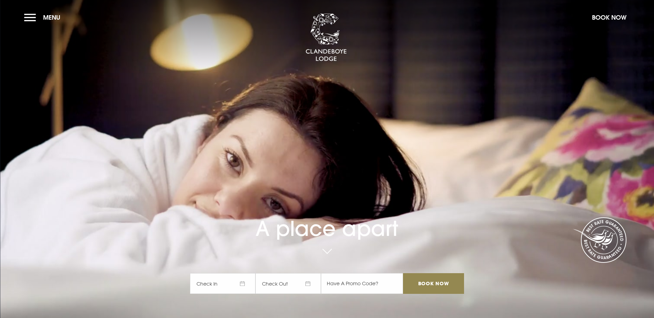 The width and height of the screenshot is (654, 318). What do you see at coordinates (52, 17) in the screenshot?
I see `span: Menu` at bounding box center [52, 17].